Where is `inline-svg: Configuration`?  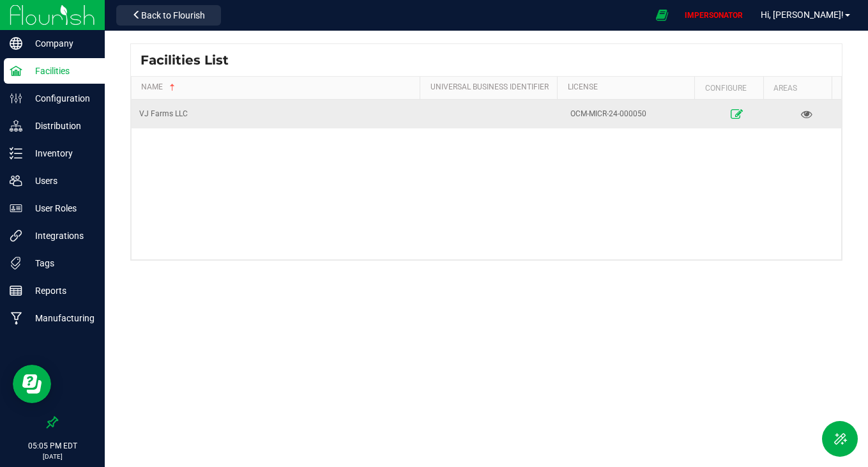 inline-svg: Configuration is located at coordinates (16, 99).